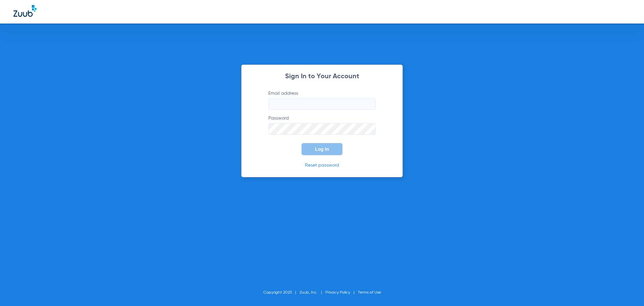  Describe the element at coordinates (281, 292) in the screenshot. I see `li: Copyright 2025` at that location.